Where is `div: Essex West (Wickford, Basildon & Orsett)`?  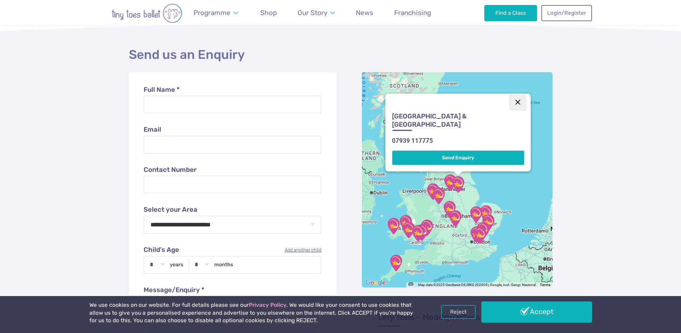 div: Essex West (Wickford, Basildon & Orsett) is located at coordinates (483, 231).